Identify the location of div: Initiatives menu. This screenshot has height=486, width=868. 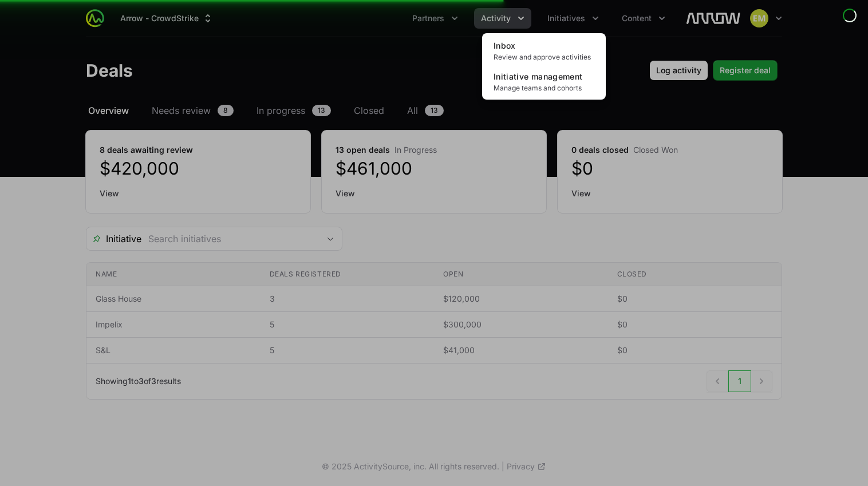
(573, 18).